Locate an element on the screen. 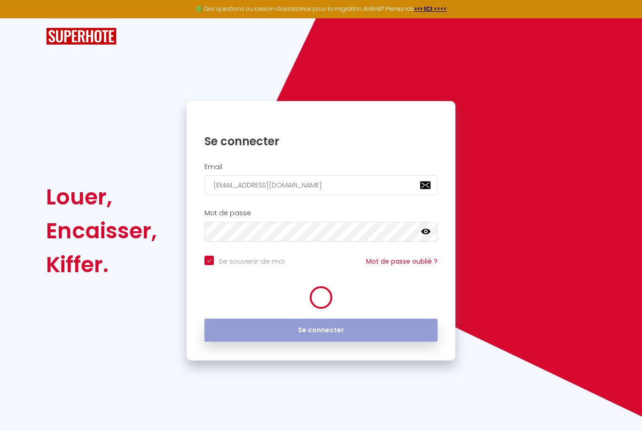 This screenshot has width=642, height=431. input: Ton Email is located at coordinates (321, 185).